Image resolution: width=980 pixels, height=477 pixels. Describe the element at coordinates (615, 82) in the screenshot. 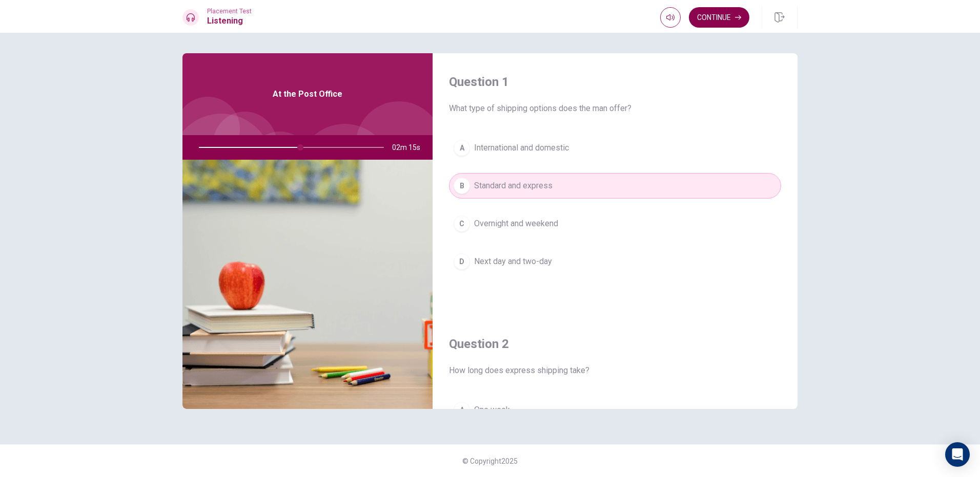

I see `h4: Question 1` at that location.